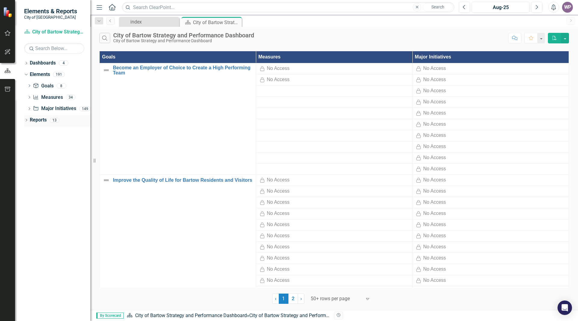 The image size is (578, 321). I want to click on span: Search, so click(438, 7).